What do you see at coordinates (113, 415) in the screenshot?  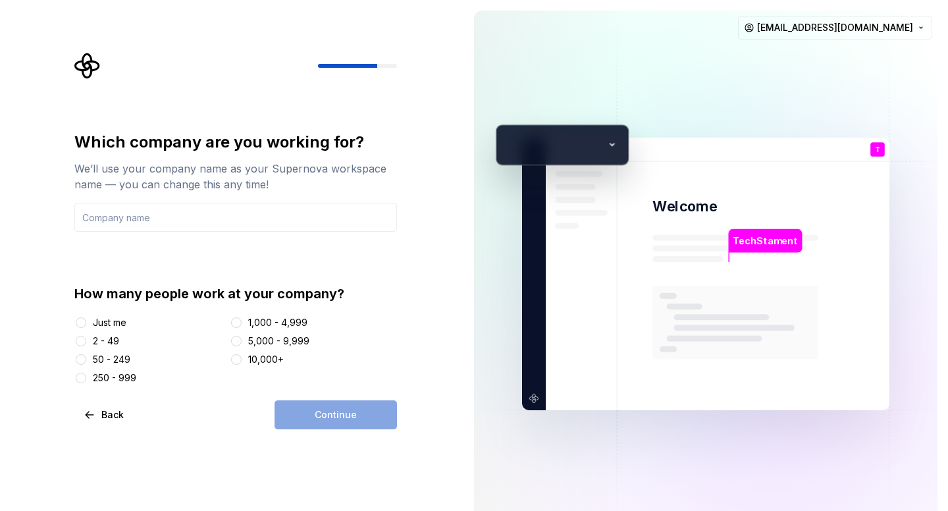 I see `span: Back` at bounding box center [113, 415].